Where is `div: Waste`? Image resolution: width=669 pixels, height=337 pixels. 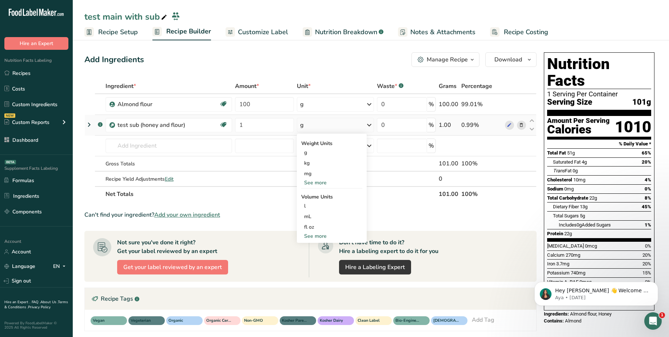 div: Waste is located at coordinates (390, 86).